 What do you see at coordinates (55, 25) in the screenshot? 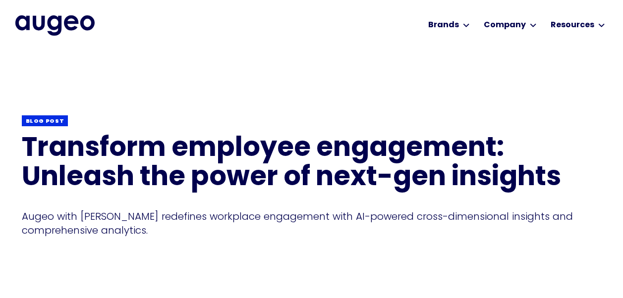
I see `img: Augeo's full logo in midnight blue.` at bounding box center [55, 25].